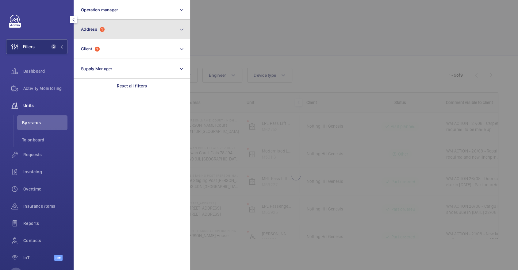 This screenshot has width=518, height=270. I want to click on span: Filters, so click(29, 47).